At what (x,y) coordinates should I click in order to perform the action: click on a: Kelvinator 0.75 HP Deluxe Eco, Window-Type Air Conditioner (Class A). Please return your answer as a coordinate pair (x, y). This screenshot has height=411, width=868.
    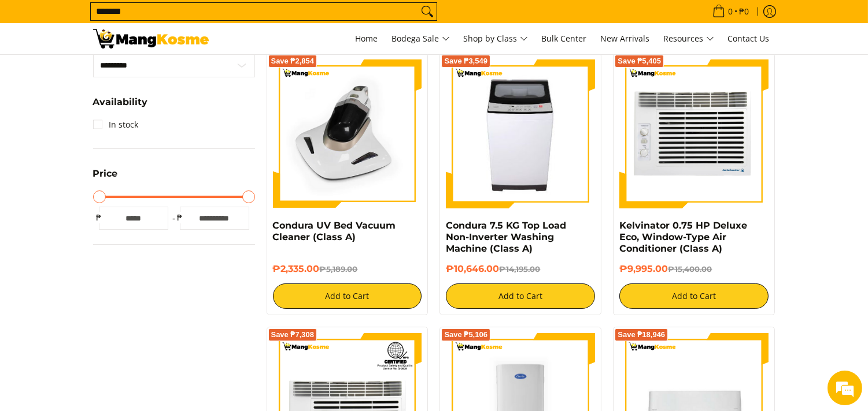
    Looking at the image, I should click on (683, 237).